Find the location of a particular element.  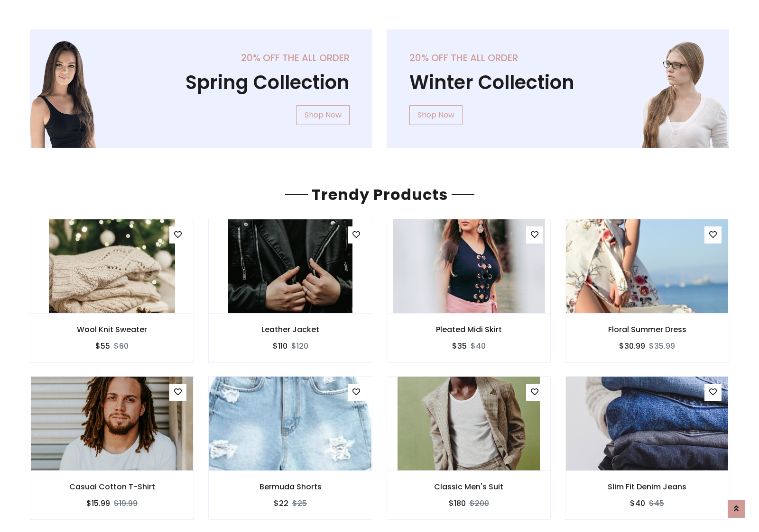

del: $40 is located at coordinates (478, 346).